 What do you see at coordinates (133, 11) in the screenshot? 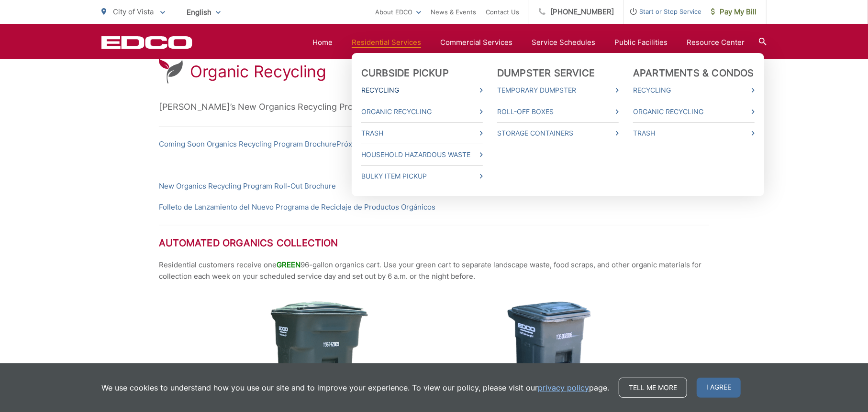
I see `span: City of Vista` at bounding box center [133, 11].